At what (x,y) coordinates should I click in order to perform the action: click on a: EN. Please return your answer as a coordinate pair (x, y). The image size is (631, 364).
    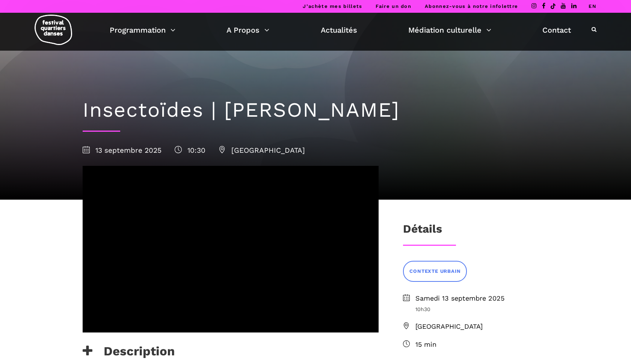
    Looking at the image, I should click on (592, 6).